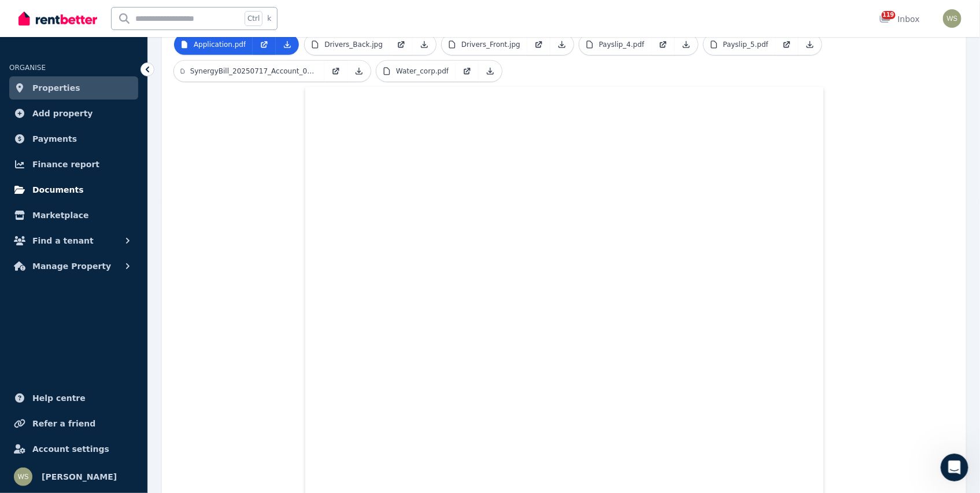  I want to click on div: Inbox, so click(900, 19).